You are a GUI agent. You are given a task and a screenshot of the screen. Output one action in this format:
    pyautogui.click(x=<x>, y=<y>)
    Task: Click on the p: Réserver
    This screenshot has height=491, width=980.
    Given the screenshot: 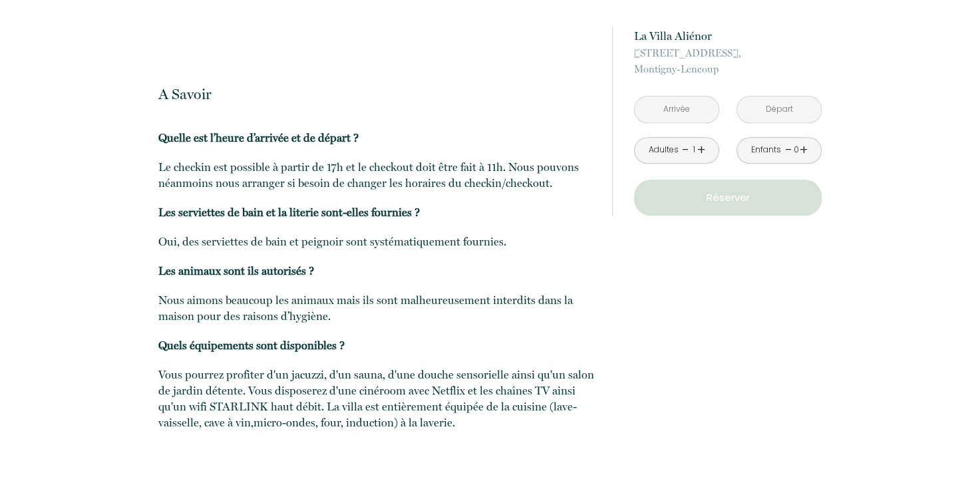 What is the action you would take?
    pyautogui.click(x=728, y=198)
    